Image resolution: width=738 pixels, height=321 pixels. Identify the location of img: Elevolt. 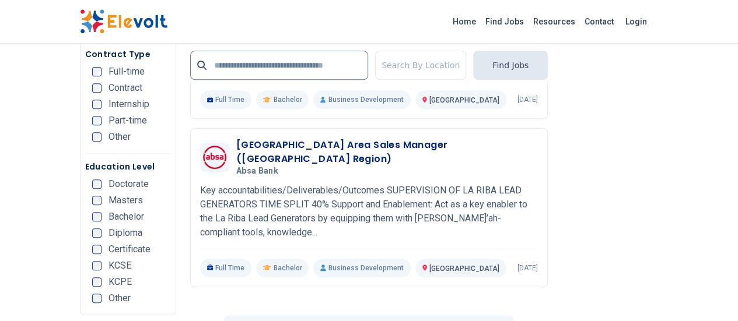
(124, 22).